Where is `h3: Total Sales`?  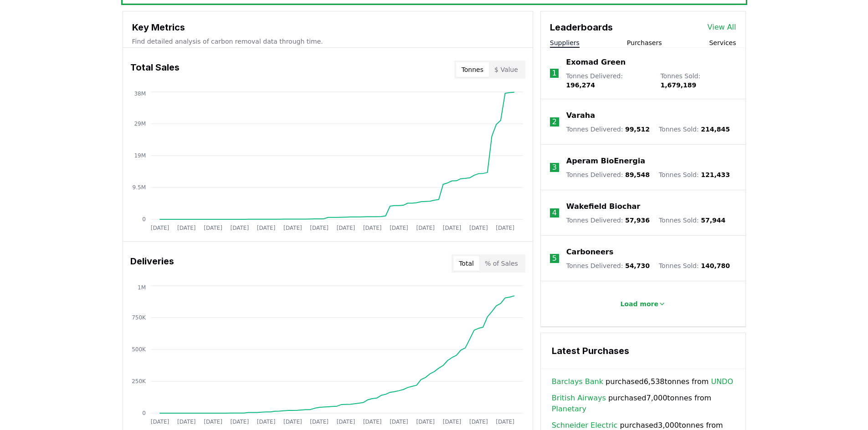 h3: Total Sales is located at coordinates (155, 70).